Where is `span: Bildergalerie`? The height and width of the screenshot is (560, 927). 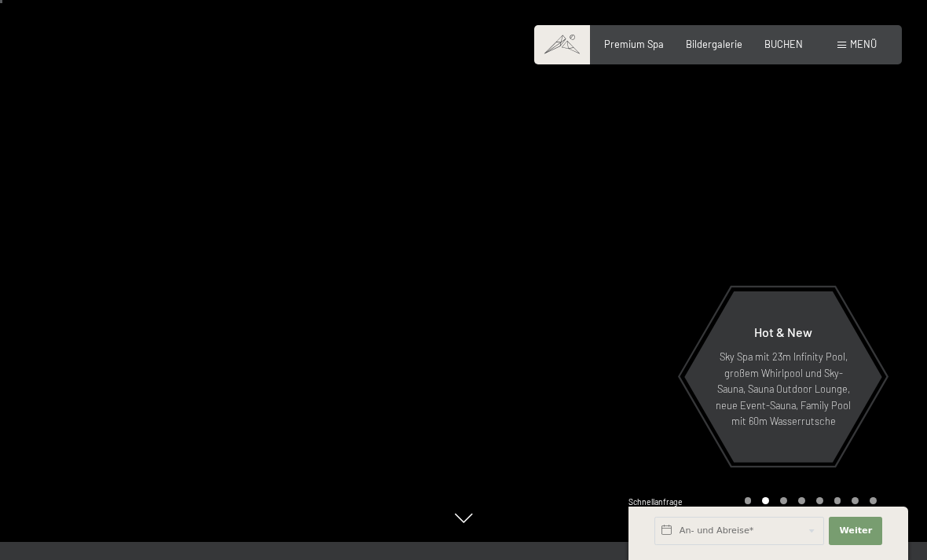 span: Bildergalerie is located at coordinates (714, 44).